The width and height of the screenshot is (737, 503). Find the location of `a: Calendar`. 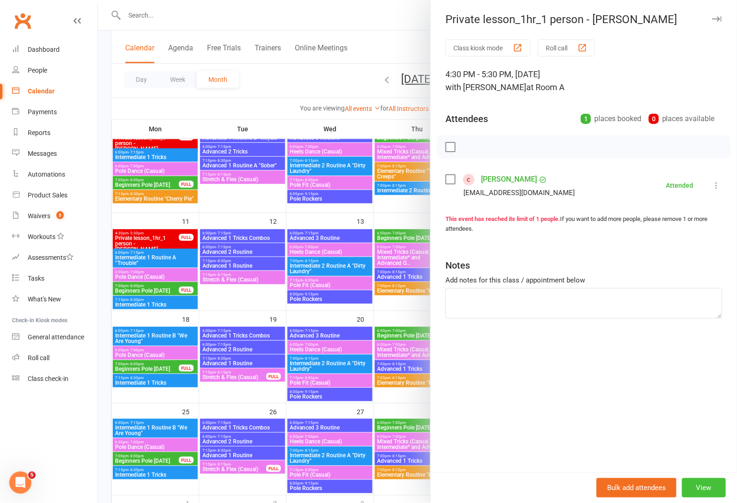

a: Calendar is located at coordinates (55, 91).